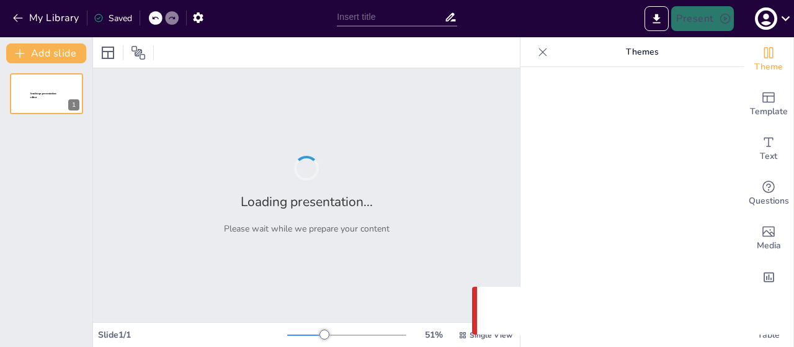 The height and width of the screenshot is (347, 794). I want to click on div: Saved, so click(113, 18).